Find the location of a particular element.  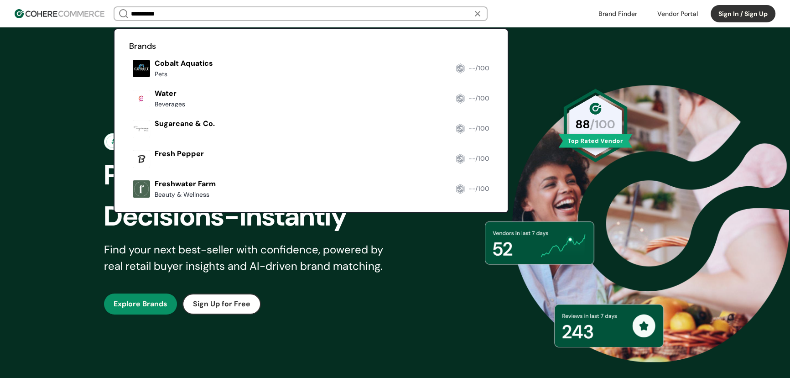

button: Sign Up for Free is located at coordinates (222, 304).